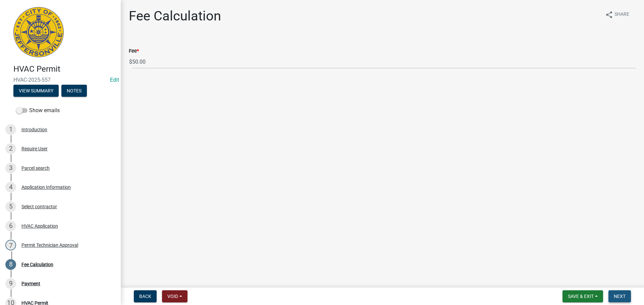  What do you see at coordinates (50, 245) in the screenshot?
I see `div: Permit Technician Approval` at bounding box center [50, 245].